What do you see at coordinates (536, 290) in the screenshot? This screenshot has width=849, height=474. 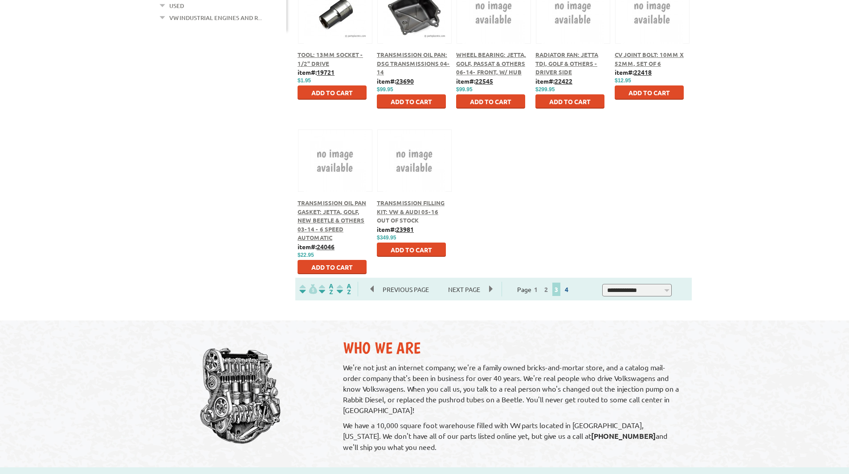 I see `a: 1` at bounding box center [536, 290].